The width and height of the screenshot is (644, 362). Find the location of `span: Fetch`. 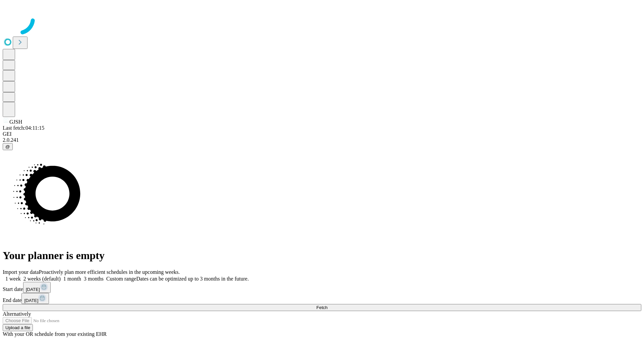

span: Fetch is located at coordinates (321, 307).